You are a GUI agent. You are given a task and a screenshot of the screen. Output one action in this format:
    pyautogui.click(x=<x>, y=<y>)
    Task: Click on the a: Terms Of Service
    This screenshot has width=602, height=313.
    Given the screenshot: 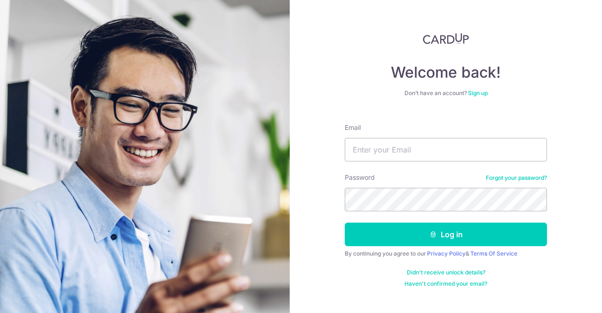 What is the action you would take?
    pyautogui.click(x=494, y=253)
    